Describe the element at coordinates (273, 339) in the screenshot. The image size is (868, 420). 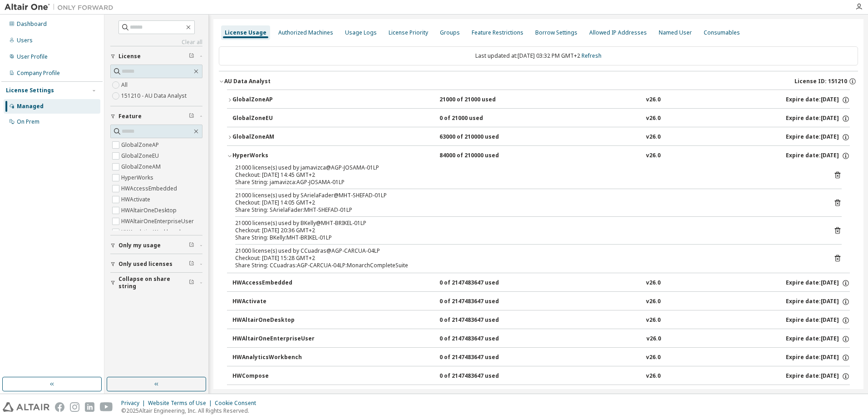
I see `div: HWAltairOneEnterpriseUser` at that location.